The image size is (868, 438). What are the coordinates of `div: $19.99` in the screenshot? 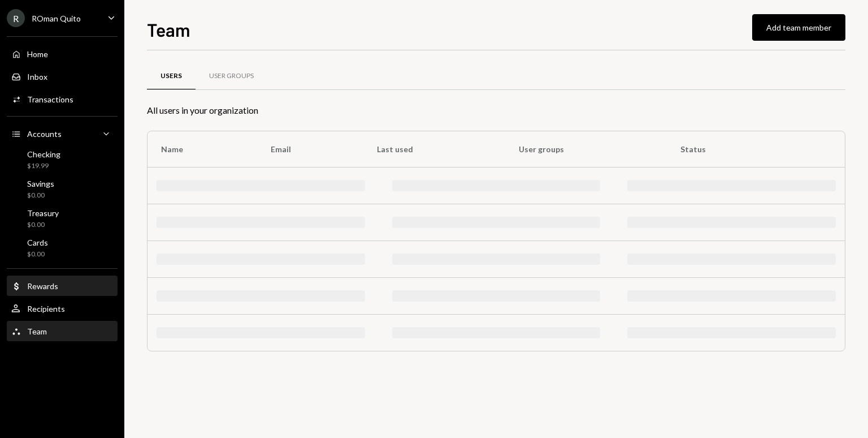 It's located at (44, 166).